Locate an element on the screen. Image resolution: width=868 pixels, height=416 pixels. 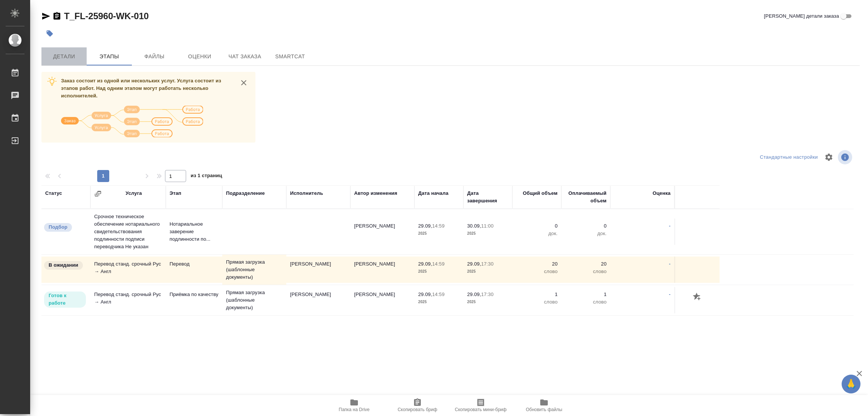
div: Оценка is located at coordinates (661, 193).